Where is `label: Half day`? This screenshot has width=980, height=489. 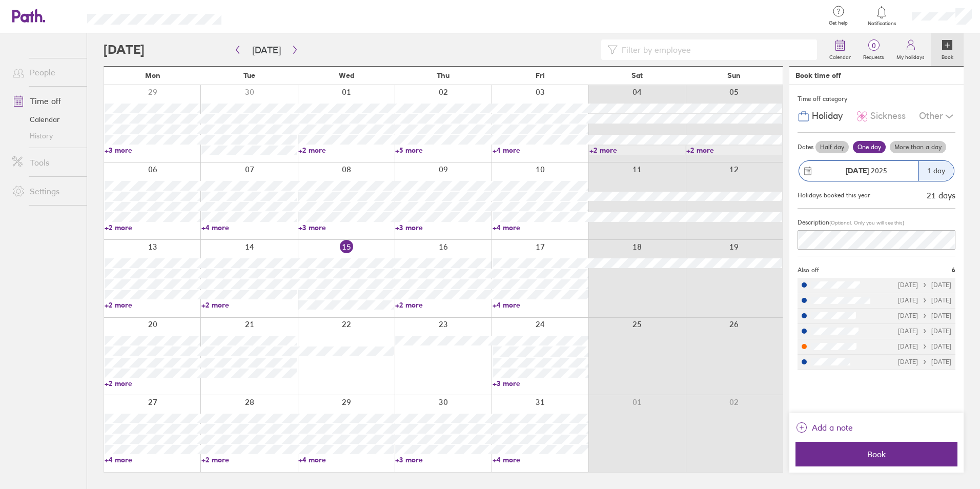 label: Half day is located at coordinates (832, 147).